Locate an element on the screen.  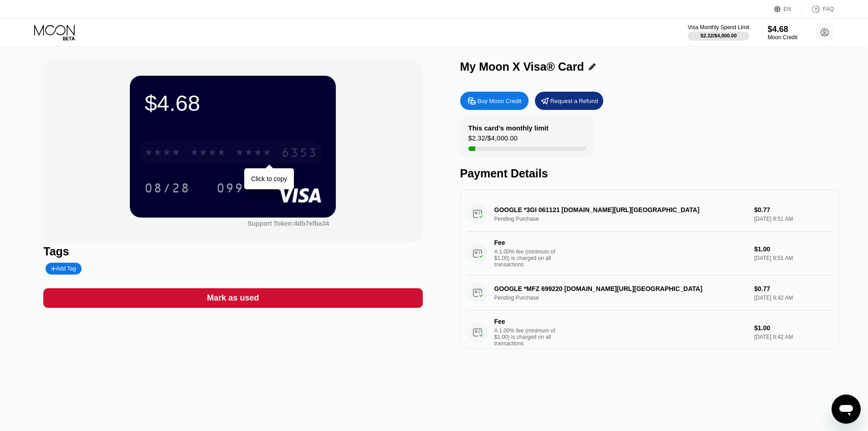
div: Tags is located at coordinates (233, 251).